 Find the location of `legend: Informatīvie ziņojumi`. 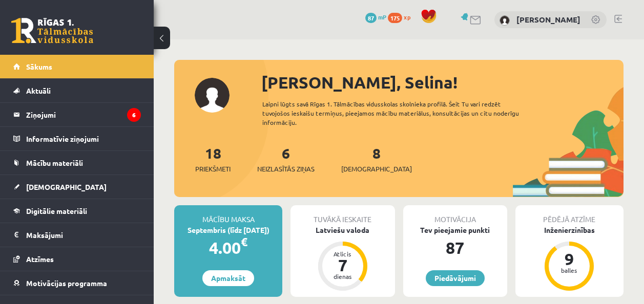

legend: Informatīvie ziņojumi is located at coordinates (84, 139).